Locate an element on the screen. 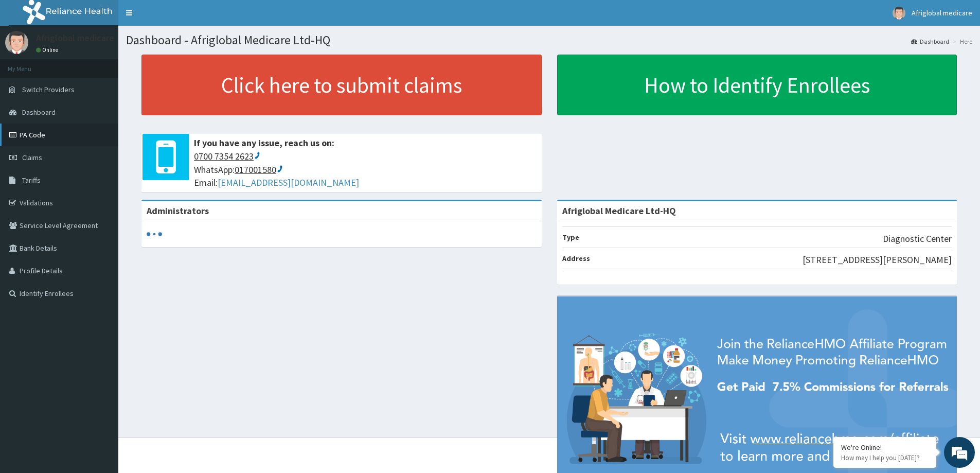  strong: Afriglobal Medicare Ltd-HQ is located at coordinates (619, 211).